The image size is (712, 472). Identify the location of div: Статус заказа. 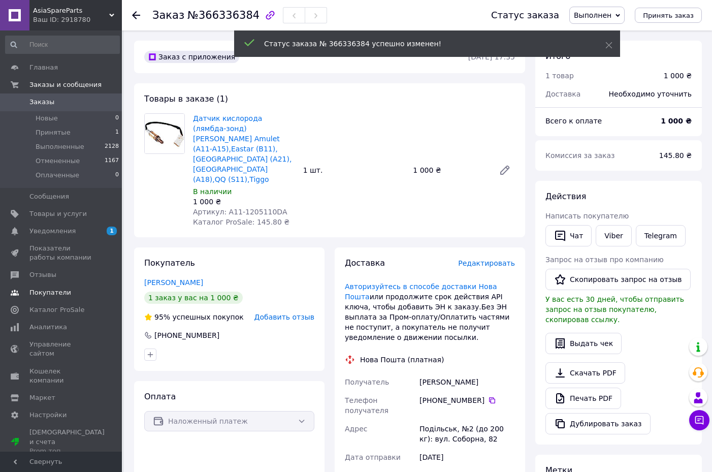
(525, 15).